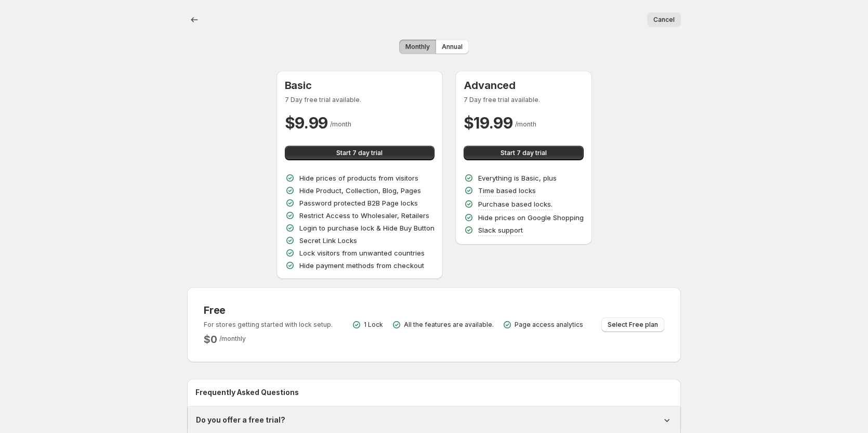 The height and width of the screenshot is (433, 868). I want to click on p: Purchase based locks., so click(515, 204).